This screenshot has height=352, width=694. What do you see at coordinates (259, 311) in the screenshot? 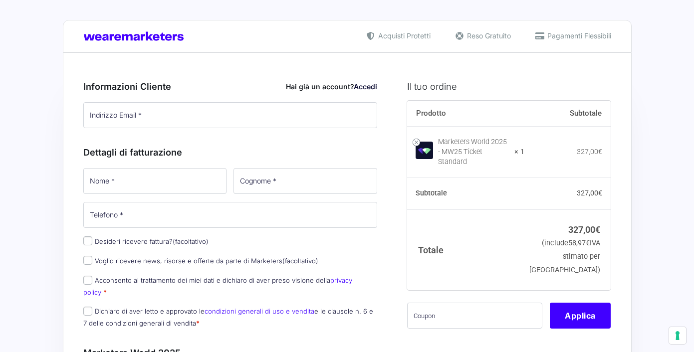
I see `a: condizioni generali di uso e vendita` at bounding box center [259, 311].